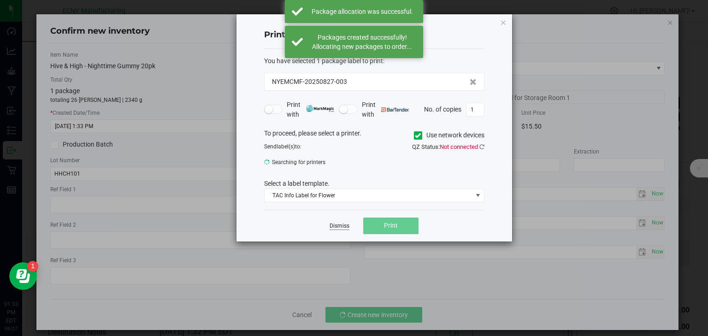  Describe the element at coordinates (459, 147) in the screenshot. I see `span: Not connected` at that location.